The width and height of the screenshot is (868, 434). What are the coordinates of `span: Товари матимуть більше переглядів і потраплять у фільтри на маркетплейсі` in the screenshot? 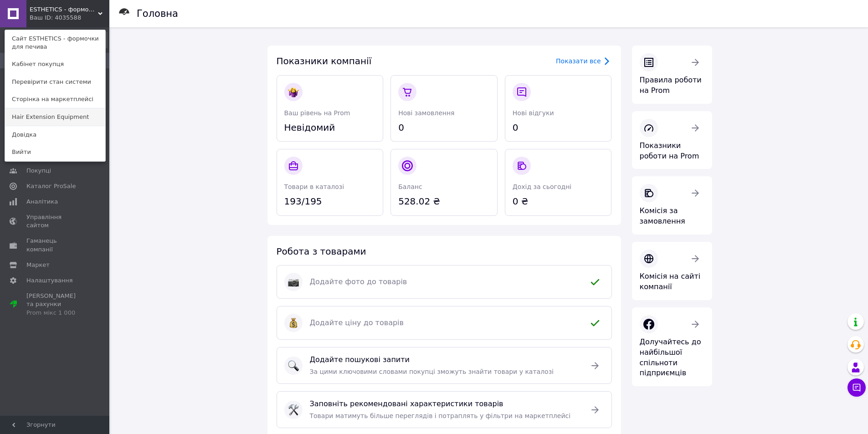 It's located at (440, 416).